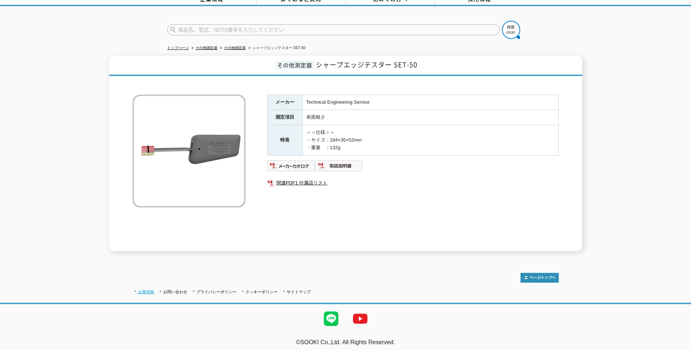 Image resolution: width=691 pixels, height=350 pixels. Describe the element at coordinates (189, 151) in the screenshot. I see `img: シャープエッジテスター SET-50` at that location.